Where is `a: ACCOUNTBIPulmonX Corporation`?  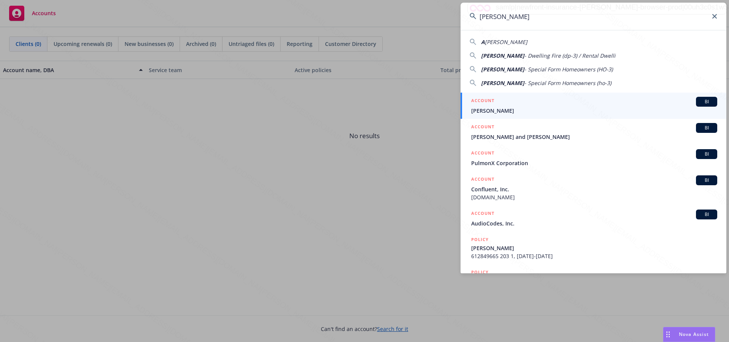 a: ACCOUNTBIPulmonX Corporation is located at coordinates (594, 158).